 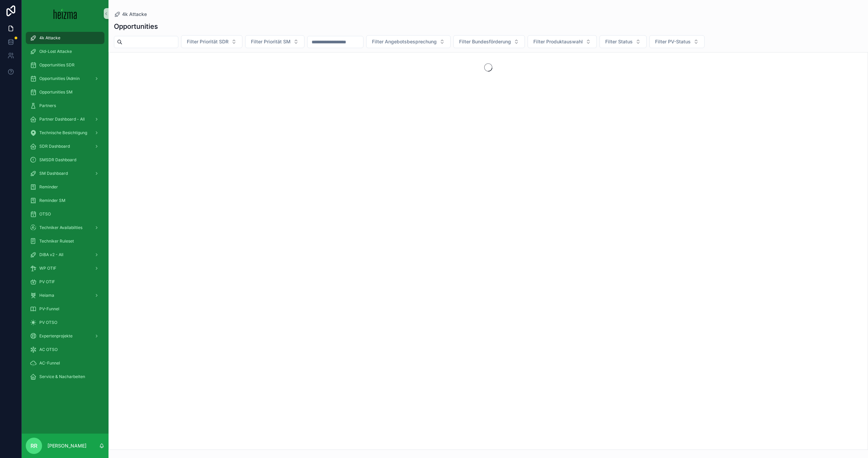 What do you see at coordinates (485, 42) in the screenshot?
I see `span: Filter Bundesförderung` at bounding box center [485, 42].